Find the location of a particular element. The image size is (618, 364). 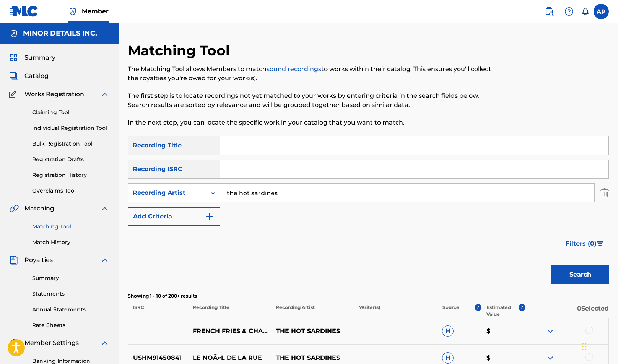

div: Drag is located at coordinates (584, 347).